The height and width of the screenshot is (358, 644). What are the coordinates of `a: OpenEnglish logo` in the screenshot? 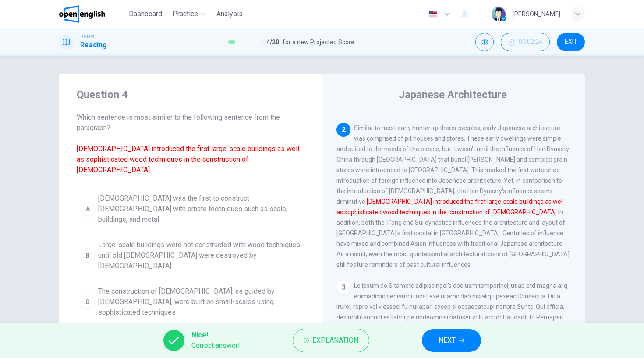 It's located at (92, 14).